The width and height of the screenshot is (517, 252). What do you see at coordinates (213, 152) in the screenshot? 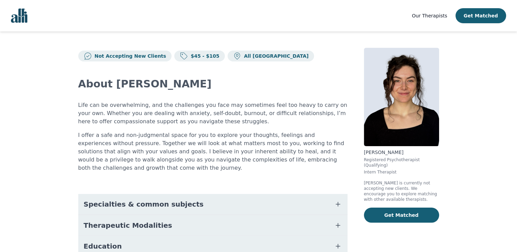
I see `p: I offer a safe and non-judgmental space for you to explore your thoughts, feelings and experience...` at bounding box center [213, 152].